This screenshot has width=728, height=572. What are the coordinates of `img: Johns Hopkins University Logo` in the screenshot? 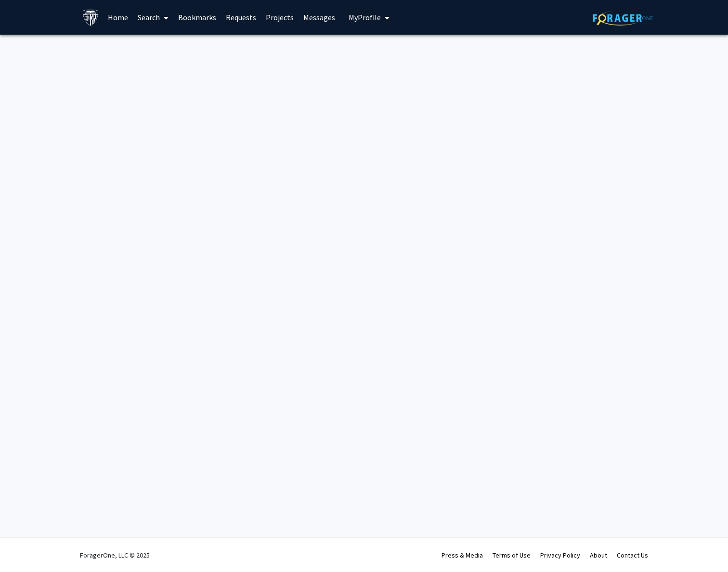 It's located at (90, 18).